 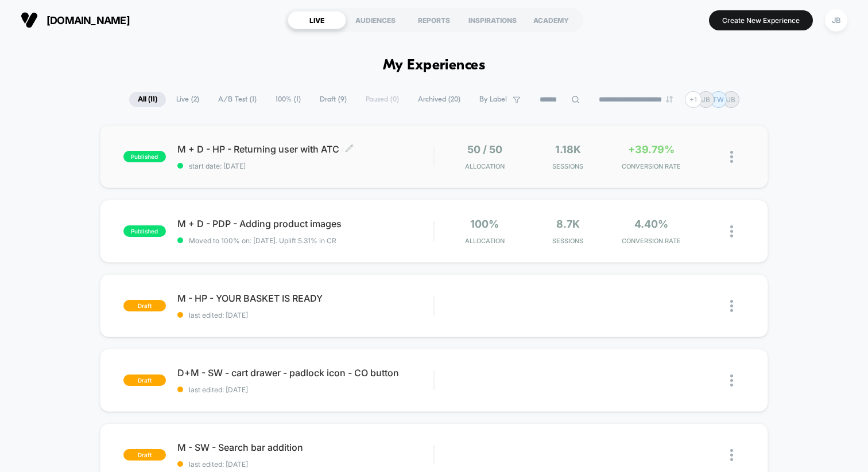 I want to click on span: 100%, so click(x=484, y=224).